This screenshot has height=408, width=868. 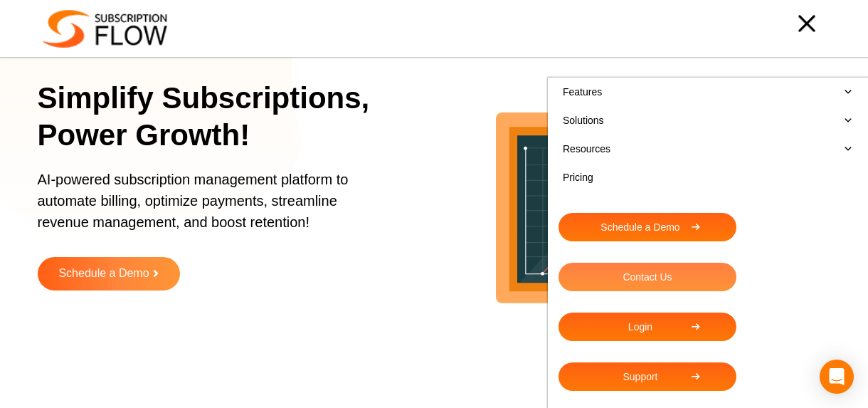 What do you see at coordinates (647, 377) in the screenshot?
I see `a: Support` at bounding box center [647, 377].